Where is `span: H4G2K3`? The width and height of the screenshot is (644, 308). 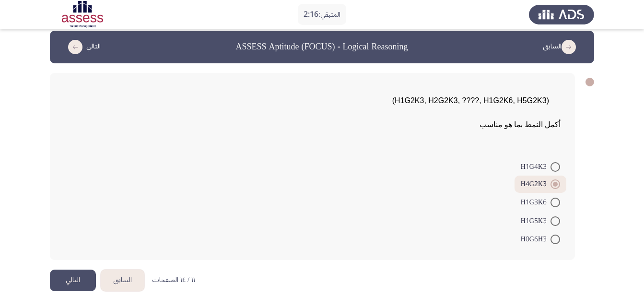
span: H4G2K3 is located at coordinates (536, 184).